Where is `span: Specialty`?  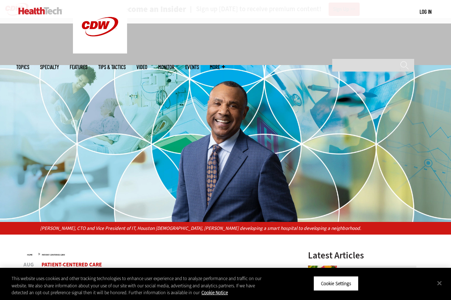 span: Specialty is located at coordinates (49, 67).